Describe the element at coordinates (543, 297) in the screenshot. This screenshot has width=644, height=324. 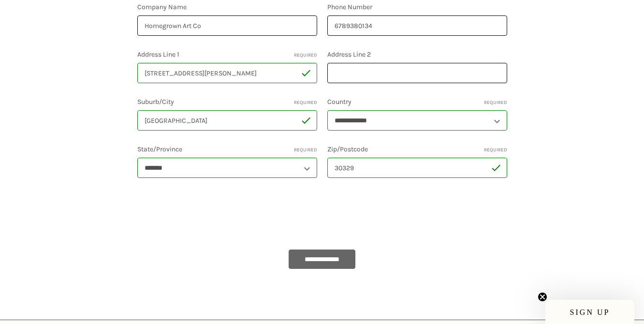
I see `button: Close teaser` at that location.